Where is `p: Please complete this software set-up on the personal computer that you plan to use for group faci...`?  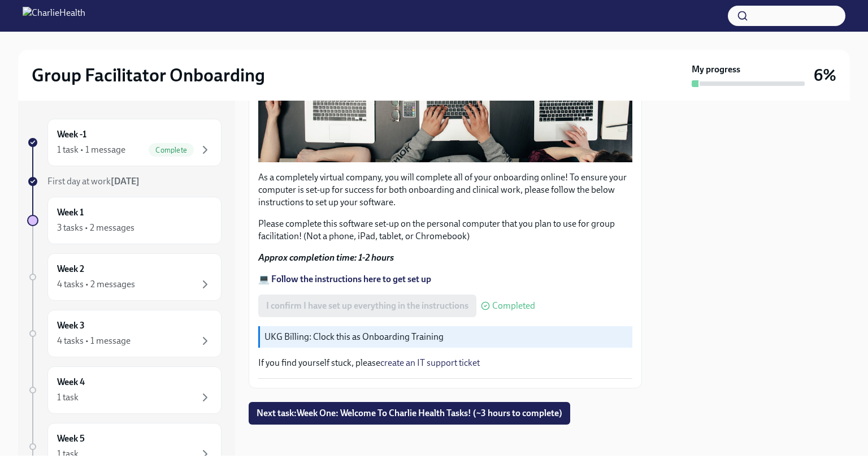 p: Please complete this software set-up on the personal computer that you plan to use for group faci... is located at coordinates (445, 231).